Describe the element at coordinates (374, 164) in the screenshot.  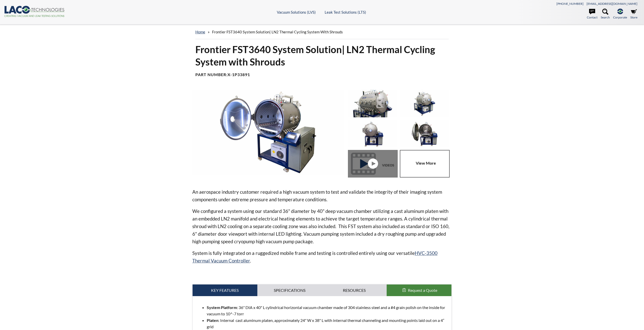
I see `a: Thermal Cycling System (TVAC) - Front View` at that location.